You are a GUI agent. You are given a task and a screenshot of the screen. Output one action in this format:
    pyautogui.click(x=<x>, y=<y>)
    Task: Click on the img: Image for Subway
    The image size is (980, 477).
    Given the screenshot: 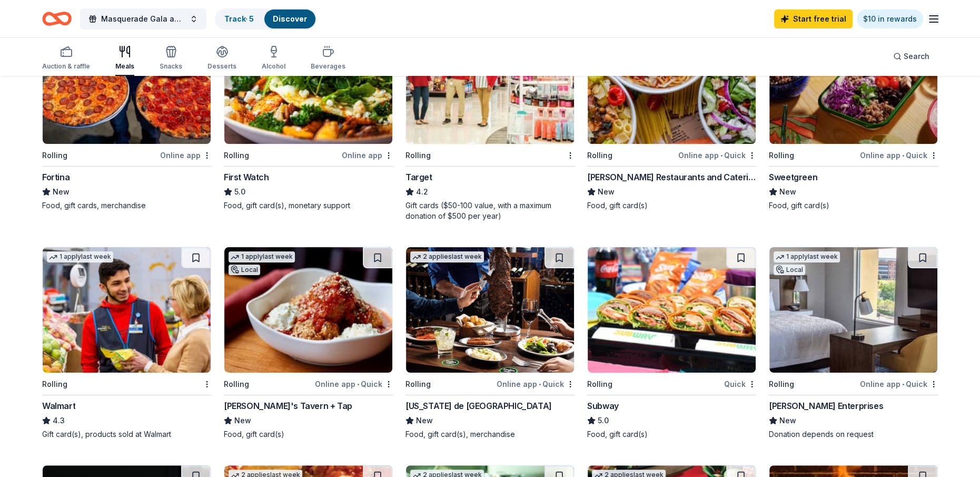 What is the action you would take?
    pyautogui.click(x=672, y=310)
    